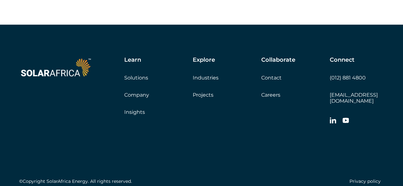  What do you see at coordinates (271, 78) in the screenshot?
I see `a: Contact` at bounding box center [271, 78].